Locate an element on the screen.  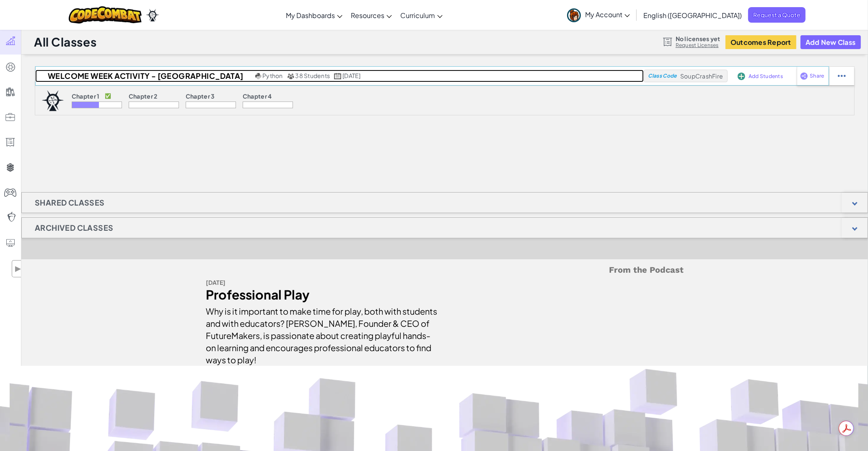
a: CodeCombat logo is located at coordinates (105, 15).